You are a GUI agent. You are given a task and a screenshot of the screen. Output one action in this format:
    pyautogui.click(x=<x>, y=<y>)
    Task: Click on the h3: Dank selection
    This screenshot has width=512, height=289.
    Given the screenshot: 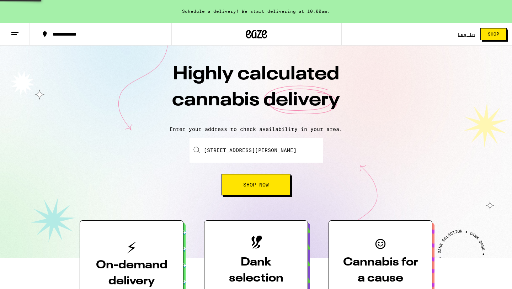 What is the action you would take?
    pyautogui.click(x=256, y=270)
    